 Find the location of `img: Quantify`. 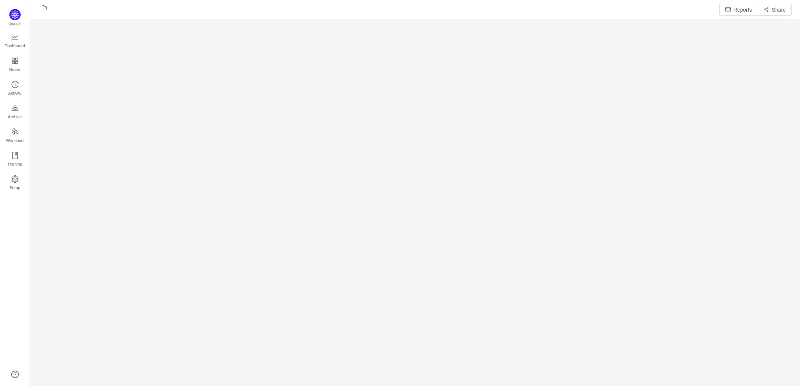

img: Quantify is located at coordinates (15, 15).